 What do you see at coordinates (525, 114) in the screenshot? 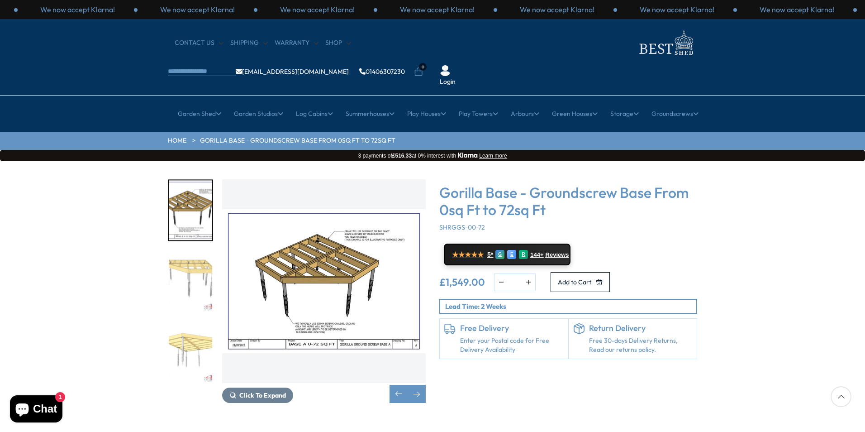
I see `a: Arbours` at bounding box center [525, 114].